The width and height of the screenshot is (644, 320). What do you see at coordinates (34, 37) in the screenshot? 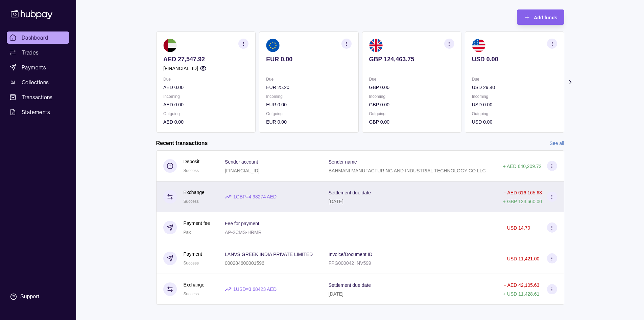
I see `span: Dashboard` at bounding box center [34, 37].